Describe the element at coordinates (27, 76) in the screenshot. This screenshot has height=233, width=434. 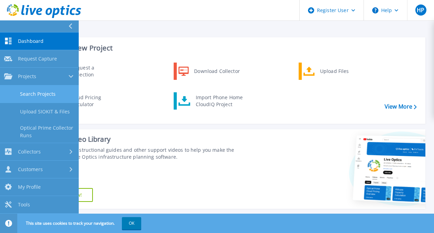
I see `span: Projects` at that location.